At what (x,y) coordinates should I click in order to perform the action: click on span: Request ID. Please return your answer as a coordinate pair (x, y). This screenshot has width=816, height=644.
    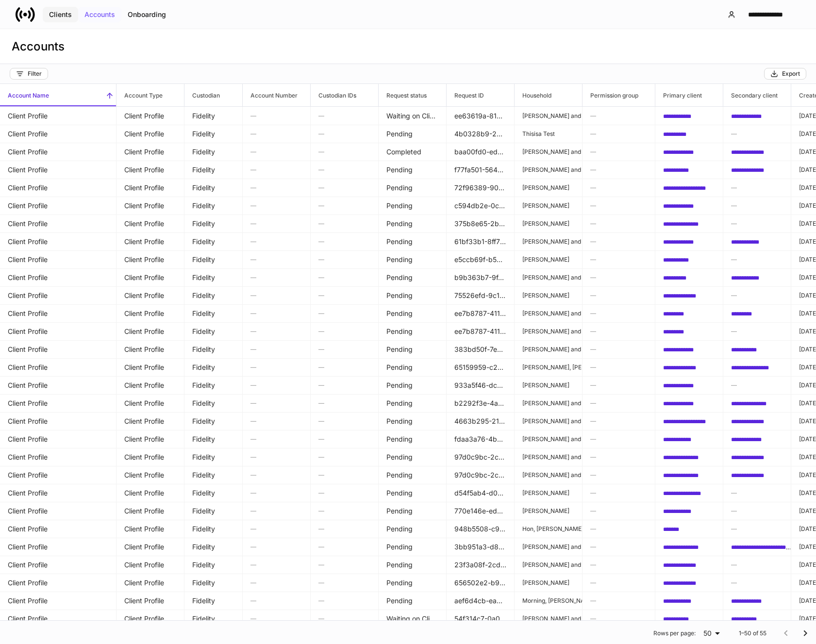
    Looking at the image, I should click on (480, 95).